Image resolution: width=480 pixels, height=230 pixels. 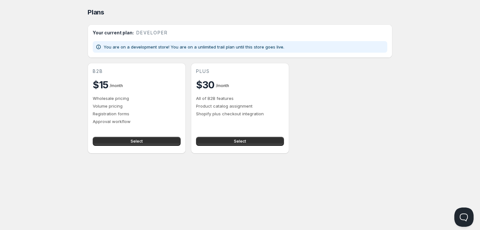 I want to click on span: developer, so click(x=152, y=33).